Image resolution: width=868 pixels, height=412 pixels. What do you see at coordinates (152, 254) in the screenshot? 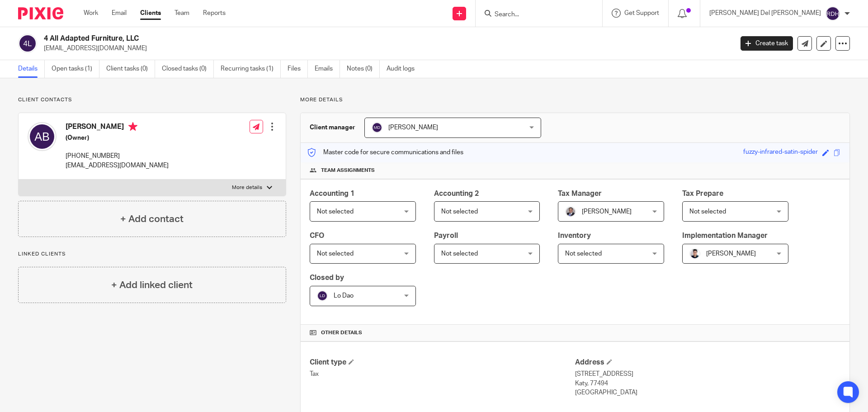
I see `p: Linked clients` at bounding box center [152, 254].